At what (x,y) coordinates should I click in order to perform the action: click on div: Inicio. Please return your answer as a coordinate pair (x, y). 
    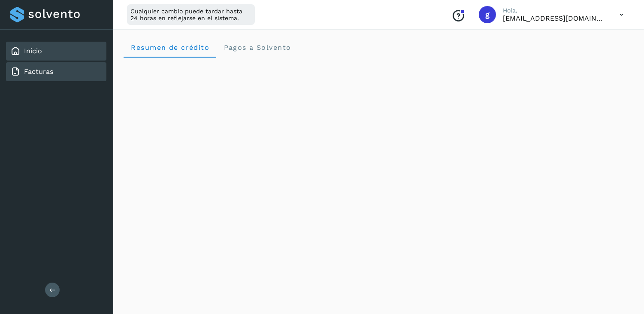
    Looking at the image, I should click on (56, 51).